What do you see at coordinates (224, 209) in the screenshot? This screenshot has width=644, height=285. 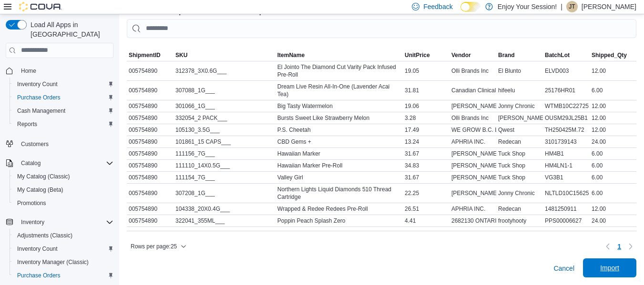 I see `div: 104338_20X0.4G___` at bounding box center [224, 209].